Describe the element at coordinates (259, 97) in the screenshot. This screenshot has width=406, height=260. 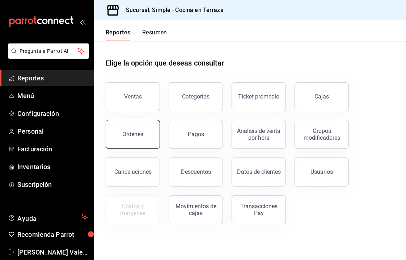
I see `button: Ticket promedio` at that location.